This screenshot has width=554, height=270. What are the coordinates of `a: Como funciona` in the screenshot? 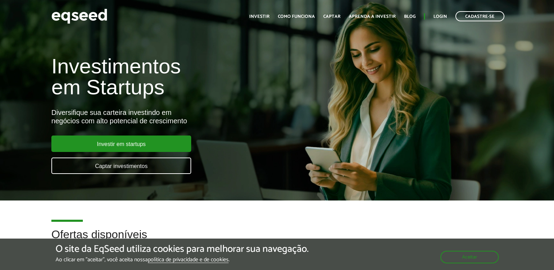 It's located at (297, 16).